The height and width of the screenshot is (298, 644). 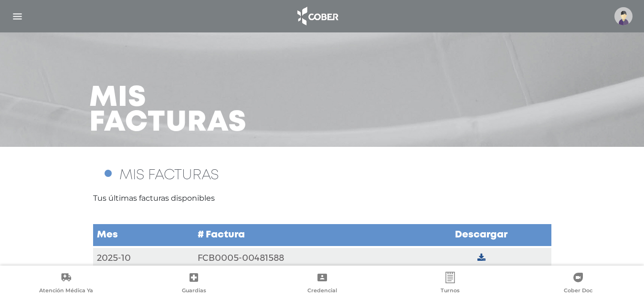 I want to click on span: Credencial, so click(x=322, y=291).